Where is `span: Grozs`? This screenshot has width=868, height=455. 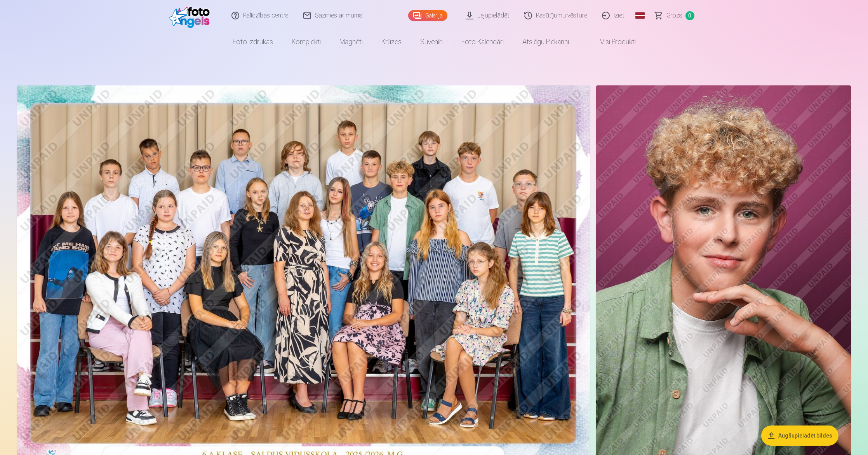 span: Grozs is located at coordinates (675, 15).